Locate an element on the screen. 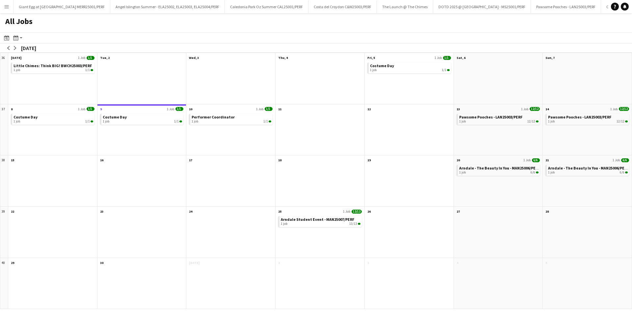 Image resolution: width=632 pixels, height=311 pixels. span: 20 is located at coordinates (458, 160).